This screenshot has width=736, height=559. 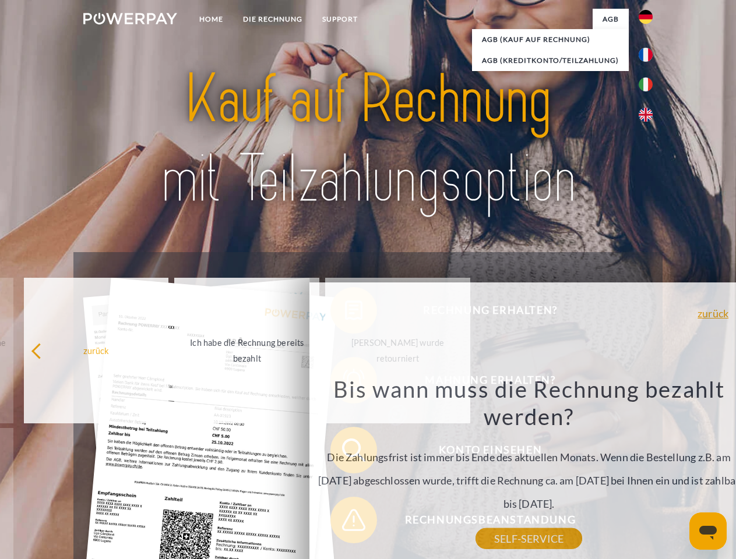 I want to click on img: fr, so click(x=645, y=55).